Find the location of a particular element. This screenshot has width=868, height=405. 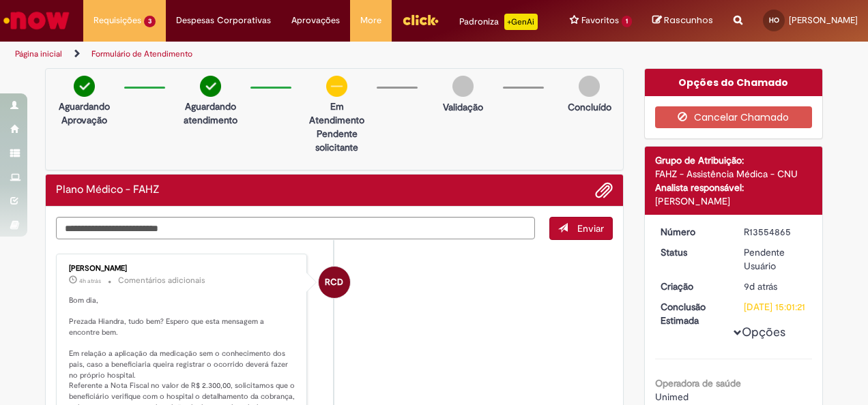

textarea: Digite sua mensagem aqui... is located at coordinates (295, 228).